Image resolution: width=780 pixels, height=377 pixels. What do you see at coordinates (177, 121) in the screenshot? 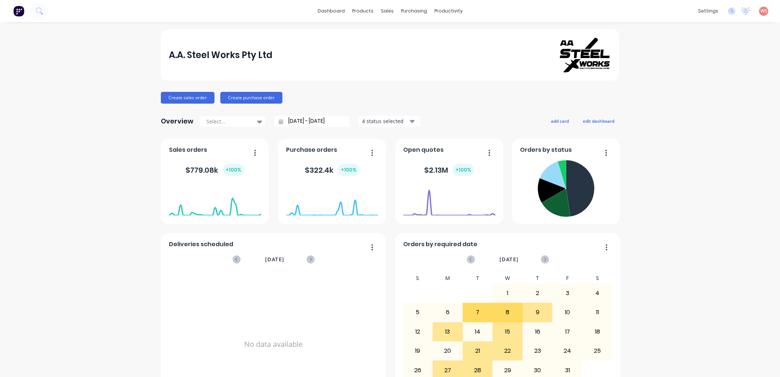
I see `div: Overview` at bounding box center [177, 121].